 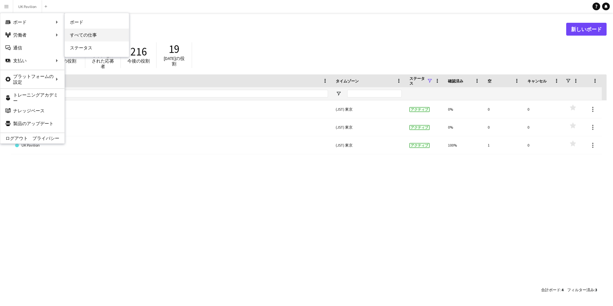 I want to click on span: フィルター済み, so click(x=580, y=289).